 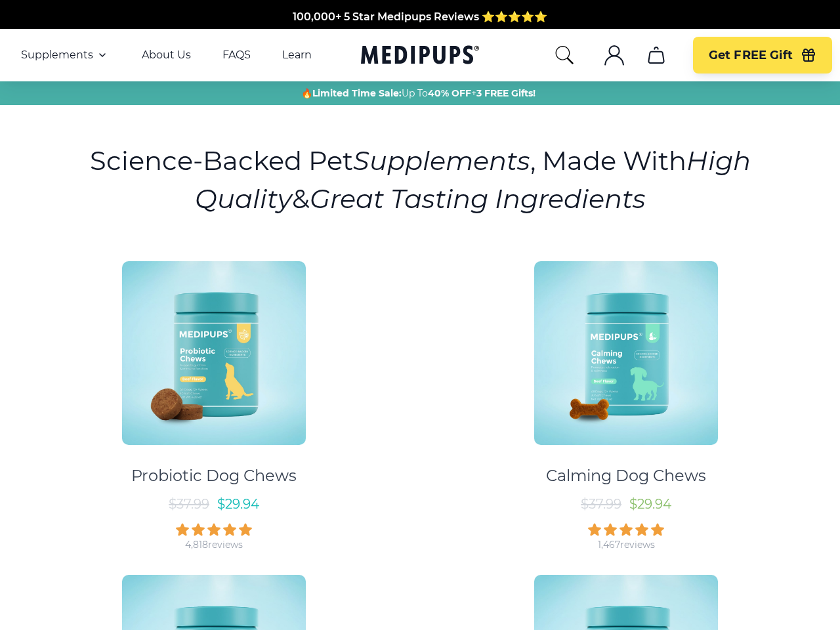 I want to click on h1: Science-Backed Pet , Made With &, so click(x=420, y=180).